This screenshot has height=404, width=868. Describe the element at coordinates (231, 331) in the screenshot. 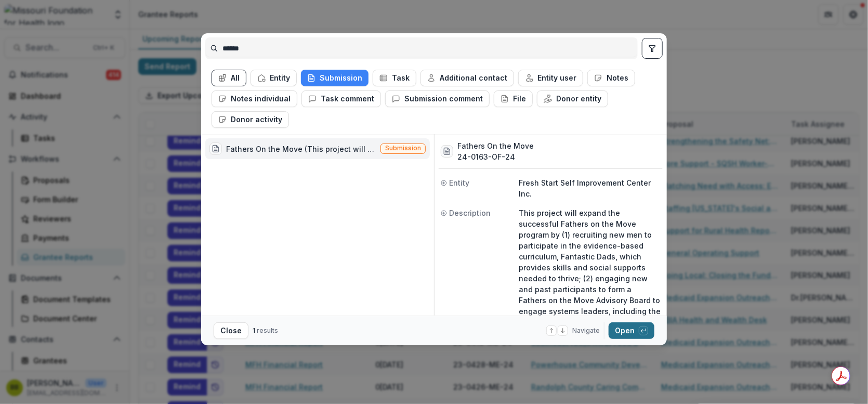

I see `button: Close` at that location.